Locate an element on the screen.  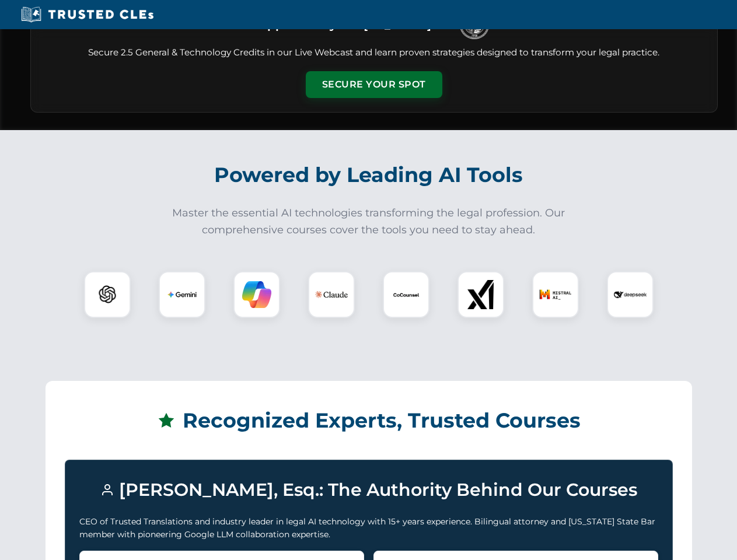
div: Gemini is located at coordinates (182, 295).